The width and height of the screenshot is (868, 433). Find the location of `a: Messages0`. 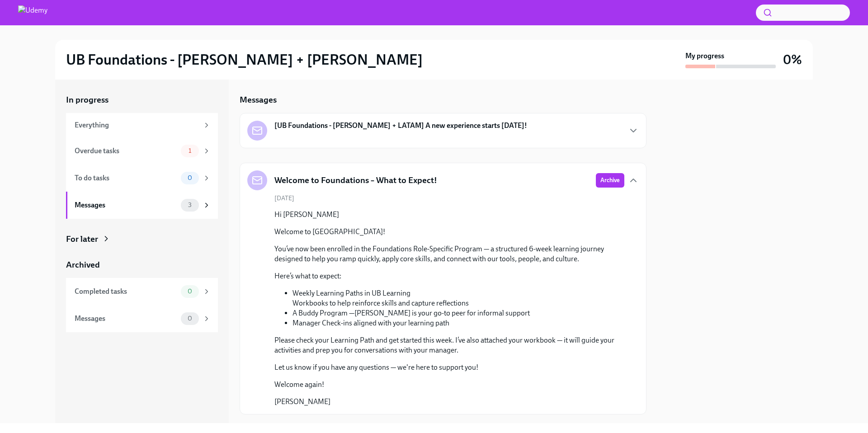

a: Messages0 is located at coordinates (142, 319).